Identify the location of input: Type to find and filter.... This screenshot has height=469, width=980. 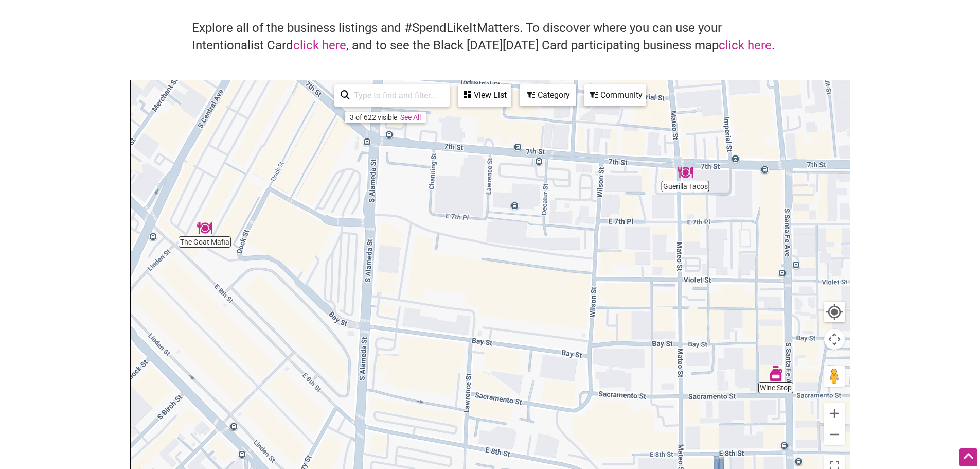
(397, 95).